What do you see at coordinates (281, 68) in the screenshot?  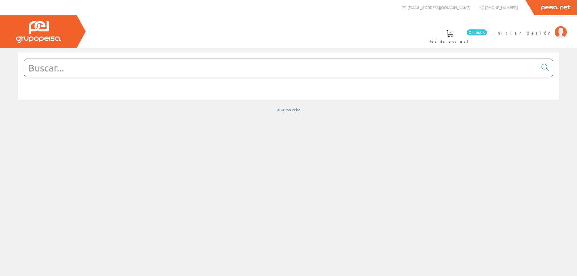 I see `input: Buscar...` at bounding box center [281, 68].